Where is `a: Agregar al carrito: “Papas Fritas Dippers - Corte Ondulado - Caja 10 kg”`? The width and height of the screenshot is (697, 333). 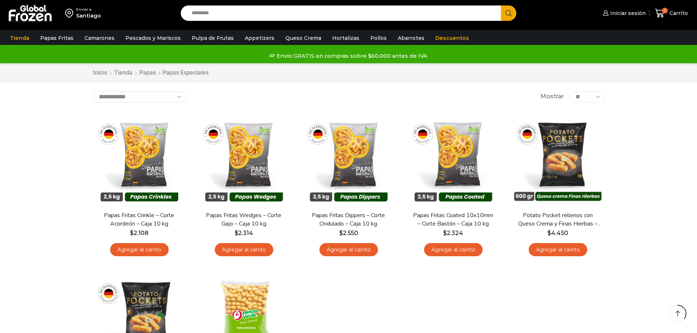 a: Agregar al carrito: “Papas Fritas Dippers - Corte Ondulado - Caja 10 kg” is located at coordinates (348, 250).